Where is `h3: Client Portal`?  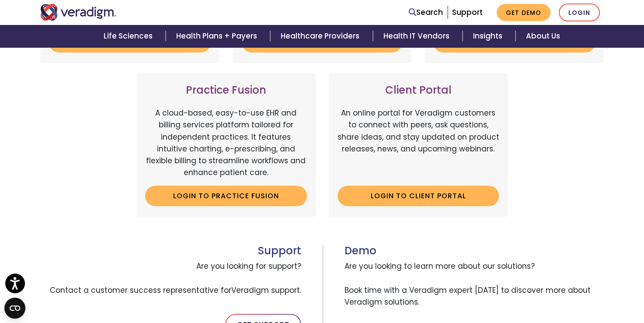
h3: Client Portal is located at coordinates (419, 90).